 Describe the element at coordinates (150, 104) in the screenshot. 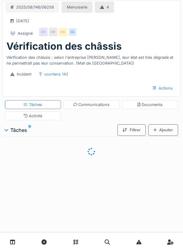

I see `div: Documents` at that location.